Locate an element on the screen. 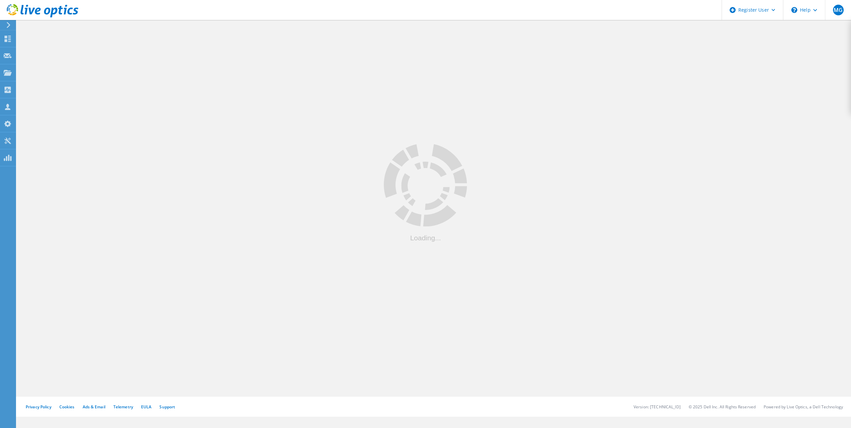  a: Privacy Policy is located at coordinates (38, 407).